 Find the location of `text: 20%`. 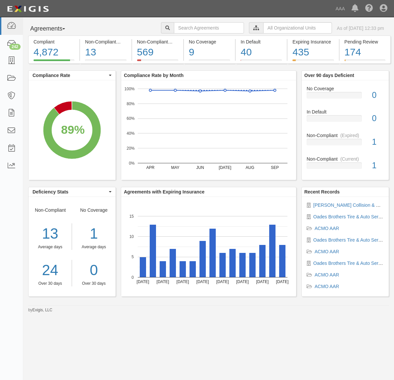

text: 20% is located at coordinates (131, 148).